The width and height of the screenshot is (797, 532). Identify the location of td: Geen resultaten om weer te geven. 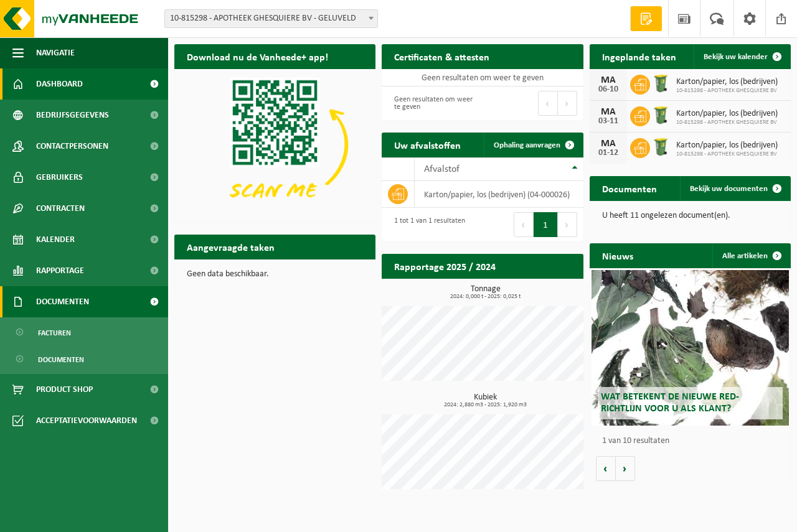
(482, 78).